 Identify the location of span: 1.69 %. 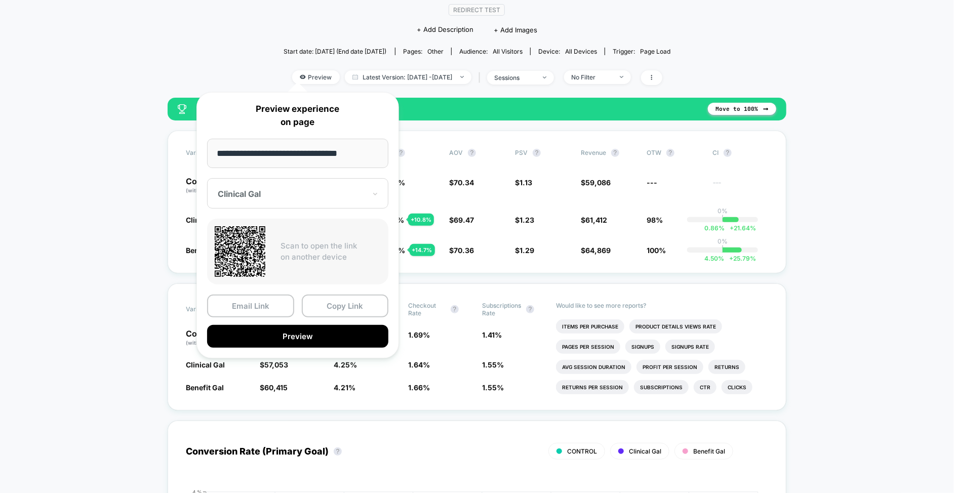
(419, 335).